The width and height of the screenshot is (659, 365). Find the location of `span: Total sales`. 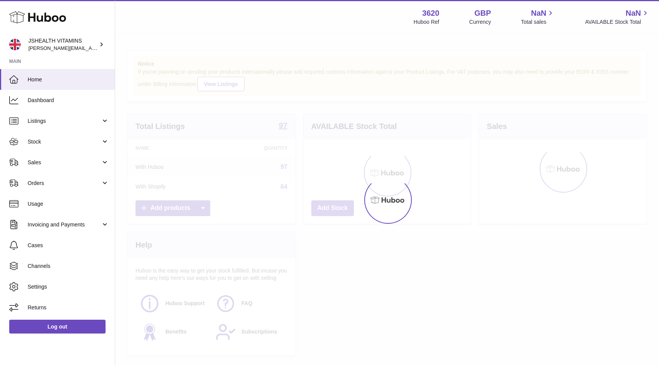

span: Total sales is located at coordinates (538, 22).